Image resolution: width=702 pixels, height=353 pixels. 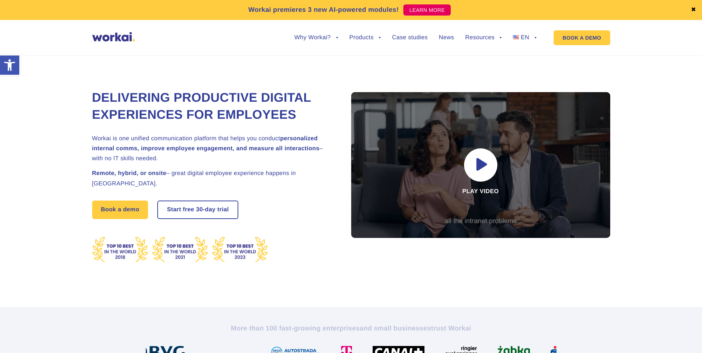 What do you see at coordinates (198, 210) in the screenshot?
I see `a: Start free30-daytrial` at bounding box center [198, 210].